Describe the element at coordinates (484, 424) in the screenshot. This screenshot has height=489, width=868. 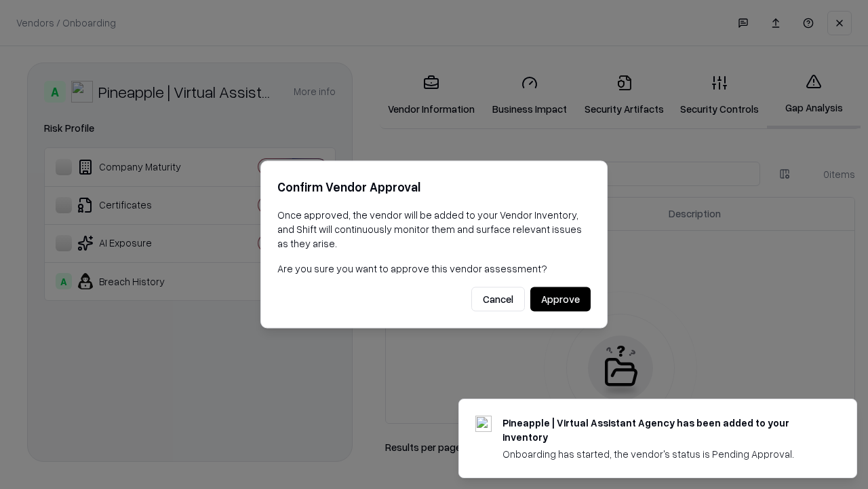
I see `img: trypineapple.com` at that location.